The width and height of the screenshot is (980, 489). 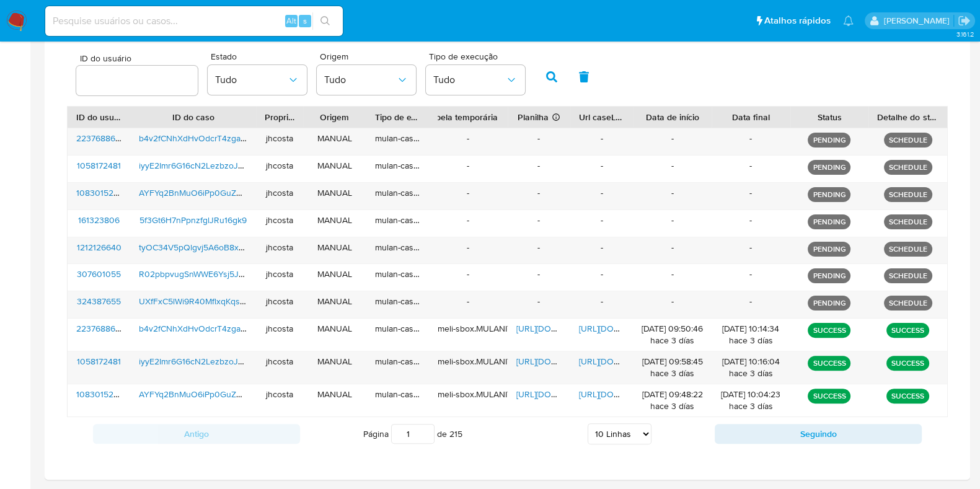 I want to click on input: Pesquise usuários ou casos..., so click(x=194, y=21).